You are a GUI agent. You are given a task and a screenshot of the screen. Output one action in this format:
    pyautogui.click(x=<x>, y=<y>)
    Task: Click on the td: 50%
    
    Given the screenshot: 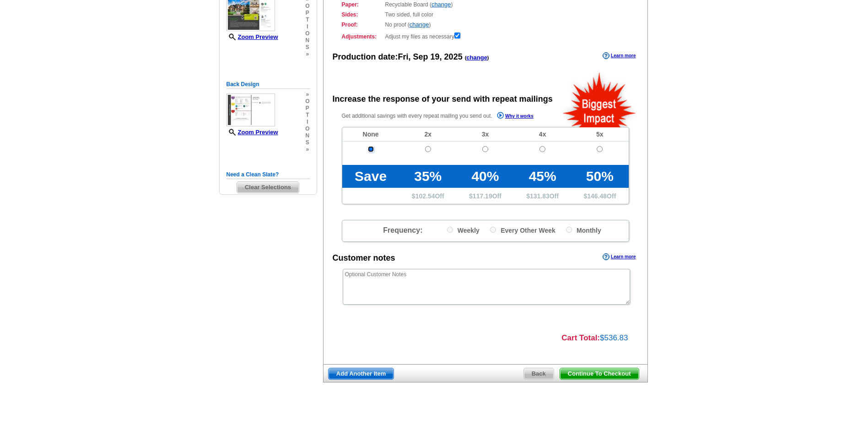 What is the action you would take?
    pyautogui.click(x=600, y=176)
    